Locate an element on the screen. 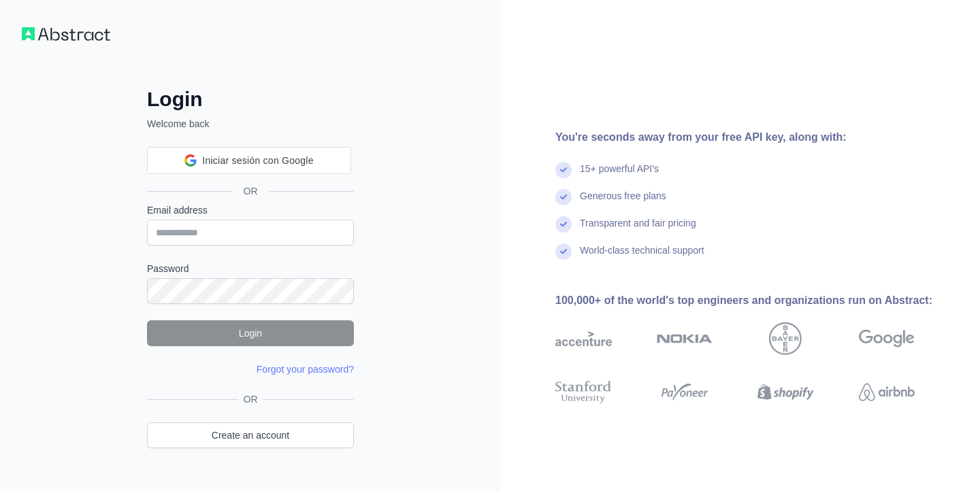 This screenshot has width=980, height=491. p: Welcome back is located at coordinates (251, 124).